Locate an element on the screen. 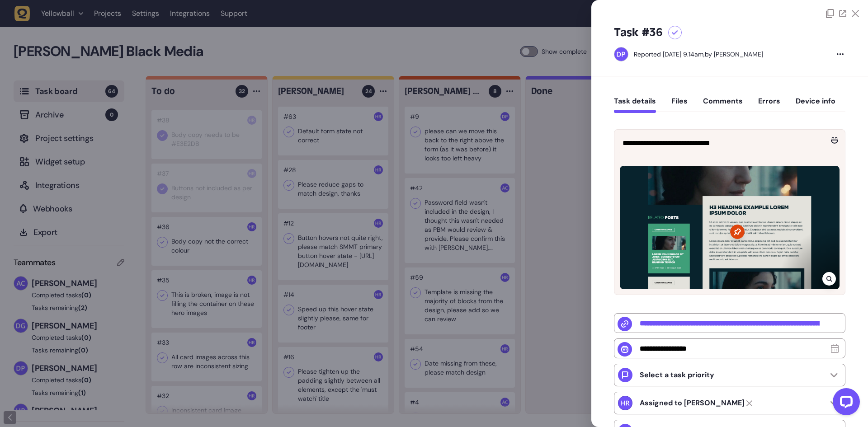  button: Open LiveChat chat widget is located at coordinates (21, 17).